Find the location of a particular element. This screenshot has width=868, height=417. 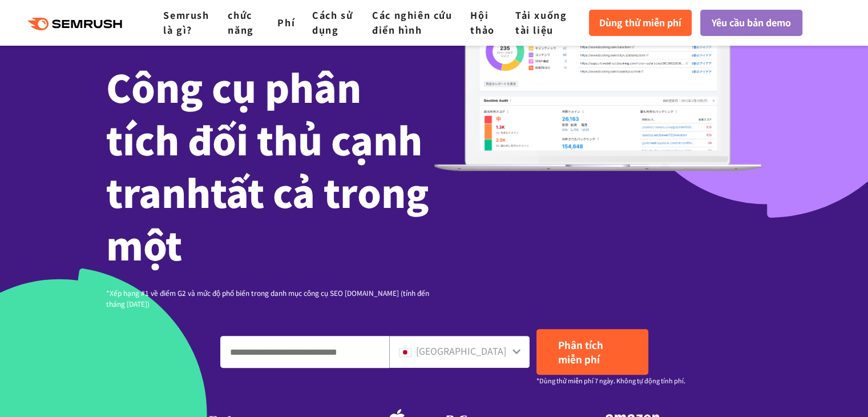

font: Cách sử dụng is located at coordinates (332, 23).